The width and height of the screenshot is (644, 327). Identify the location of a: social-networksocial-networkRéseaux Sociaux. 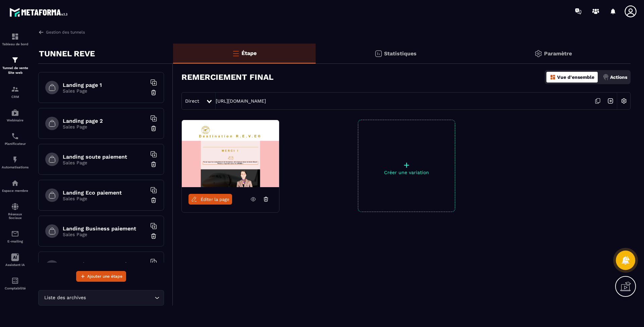
(15, 211).